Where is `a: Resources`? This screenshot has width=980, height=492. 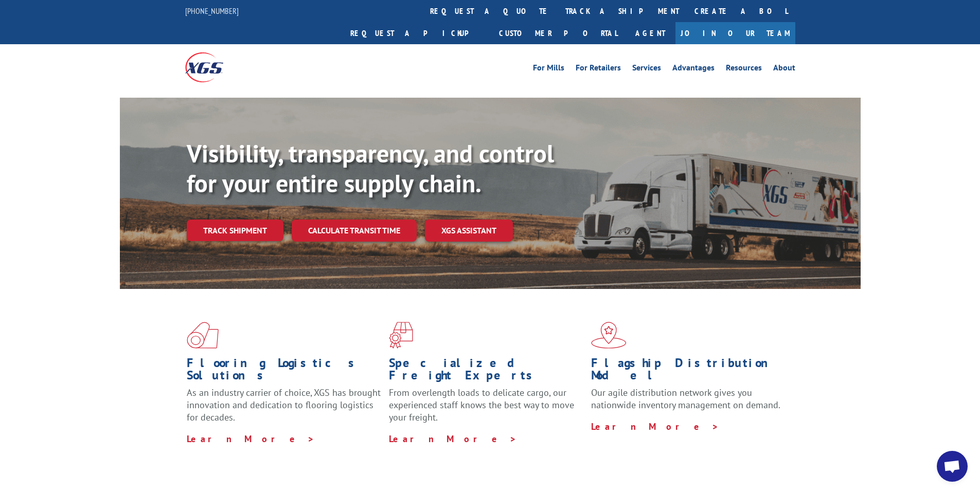 a: Resources is located at coordinates (743, 70).